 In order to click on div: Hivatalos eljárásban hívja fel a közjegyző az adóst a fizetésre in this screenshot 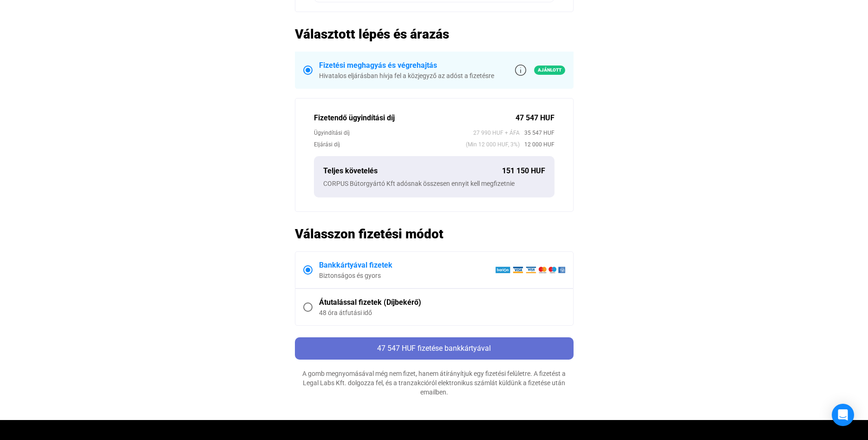, I will do `click(406, 76)`.